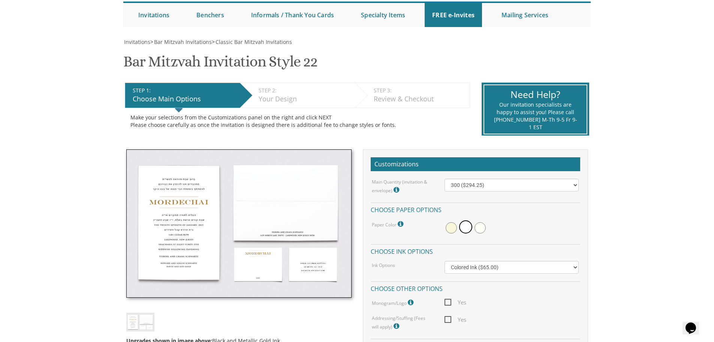  Describe the element at coordinates (183, 42) in the screenshot. I see `a: Bar Mitzvah Invitations` at that location.